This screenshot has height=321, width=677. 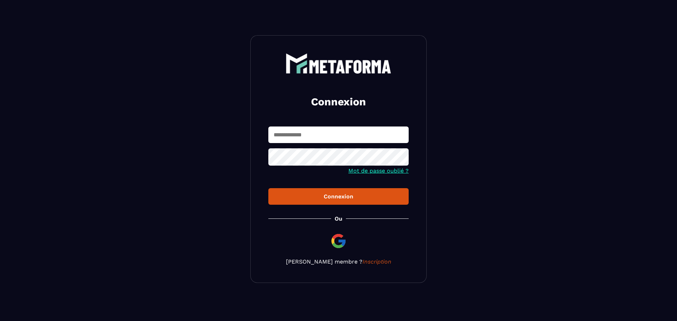 I want to click on button: Connexion, so click(x=338, y=196).